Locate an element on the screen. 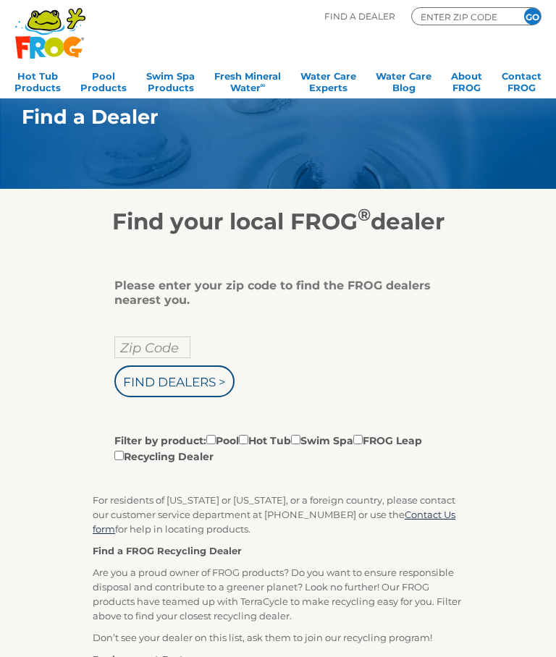 The image size is (556, 657). a: Fresh MineralWater∞ is located at coordinates (248, 80).